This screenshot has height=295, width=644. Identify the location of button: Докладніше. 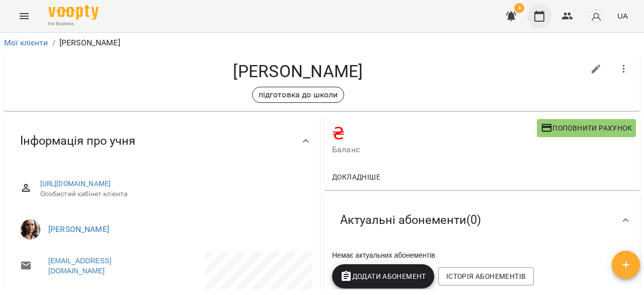
(356, 177).